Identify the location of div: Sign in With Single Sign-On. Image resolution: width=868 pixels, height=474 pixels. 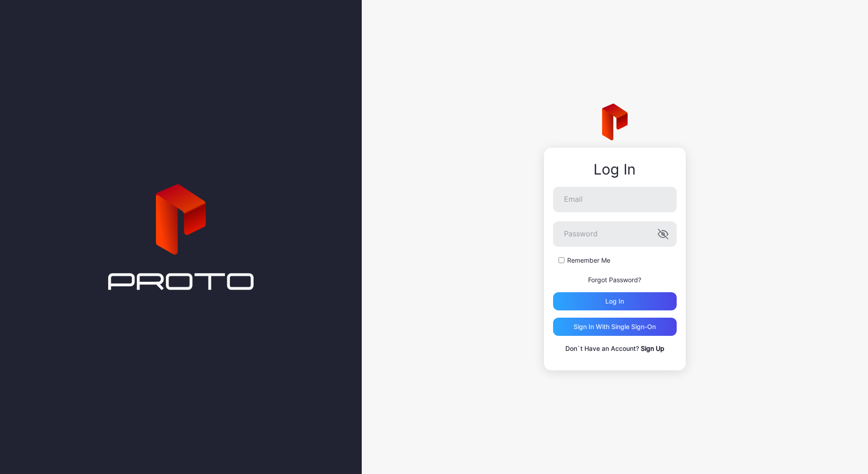
(614, 327).